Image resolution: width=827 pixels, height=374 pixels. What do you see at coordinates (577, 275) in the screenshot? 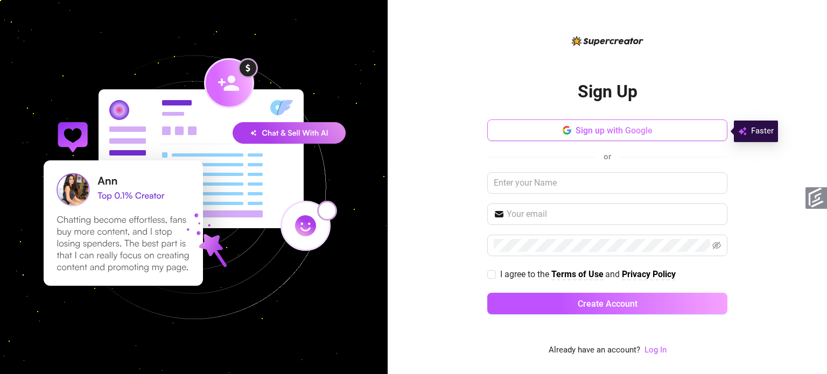
I see `a: Terms of Use` at bounding box center [577, 275].